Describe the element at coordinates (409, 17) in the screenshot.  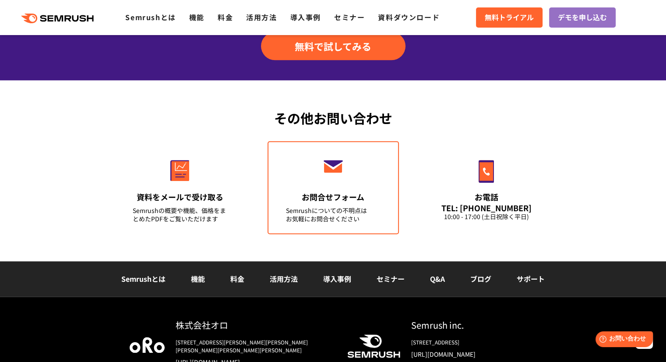
I see `a: 資料ダウンロード` at that location.